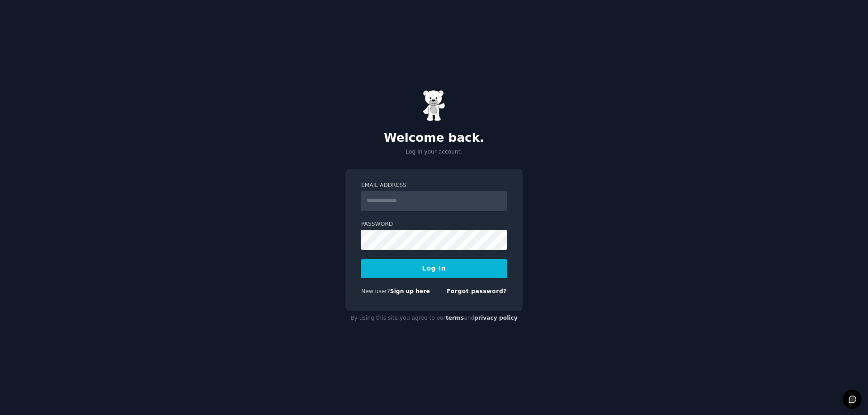  What do you see at coordinates (434, 186) in the screenshot?
I see `label: Email Address` at bounding box center [434, 186].